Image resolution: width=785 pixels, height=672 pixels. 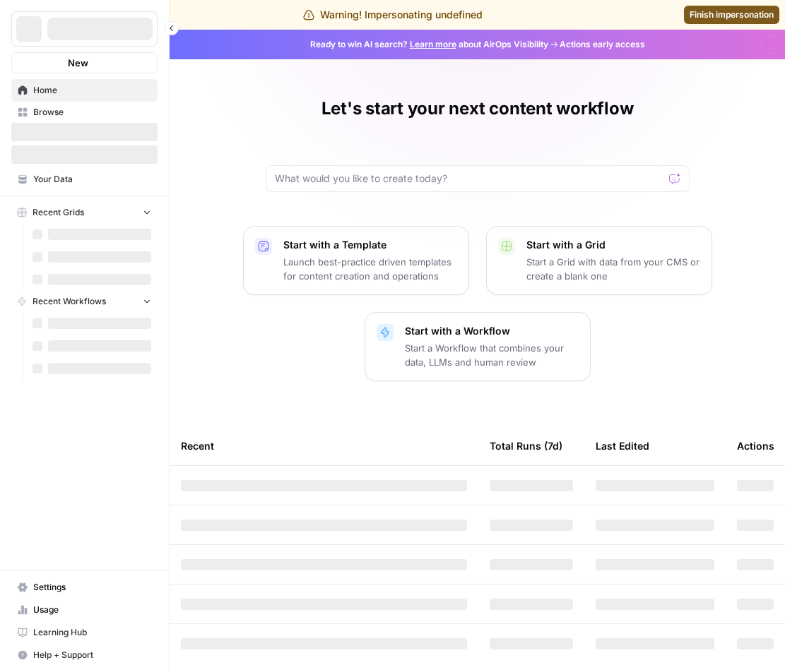 I want to click on span: Ready to win AI search? about AirOps Visibility, so click(x=428, y=44).